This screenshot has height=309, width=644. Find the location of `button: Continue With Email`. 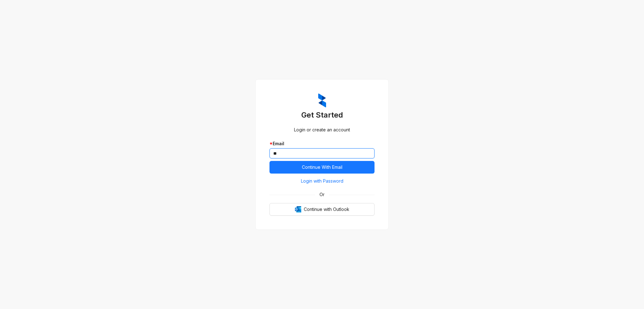

button: Continue With Email is located at coordinates (322, 168).